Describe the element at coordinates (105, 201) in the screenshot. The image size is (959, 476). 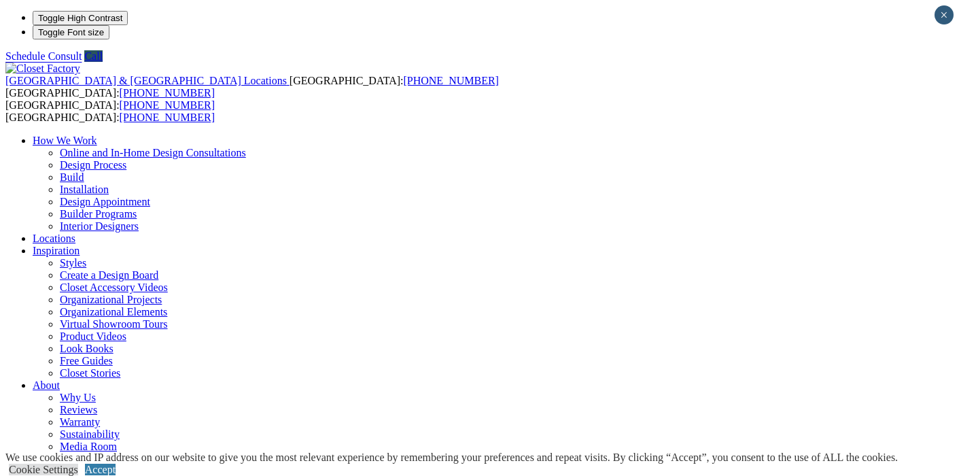
I see `a: Design Appointment` at that location.